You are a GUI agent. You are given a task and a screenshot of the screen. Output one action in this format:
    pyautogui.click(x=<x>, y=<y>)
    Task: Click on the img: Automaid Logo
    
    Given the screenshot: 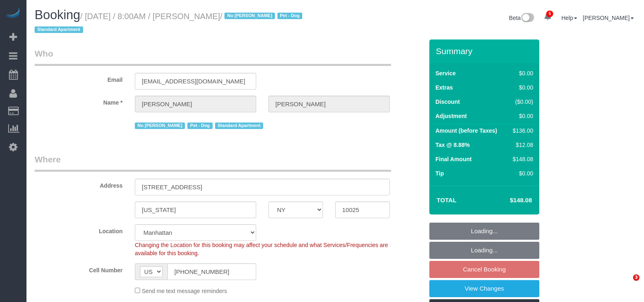 What is the action you would take?
    pyautogui.click(x=13, y=14)
    